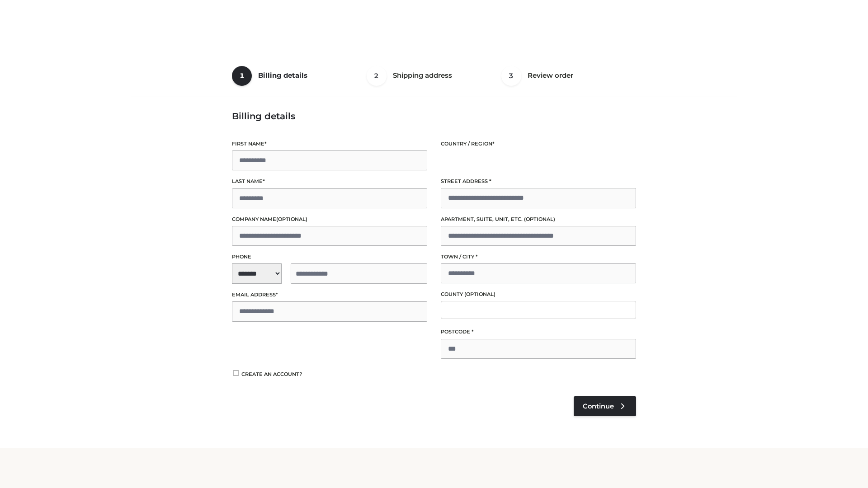 The image size is (868, 488). I want to click on label: Postcode, so click(538, 332).